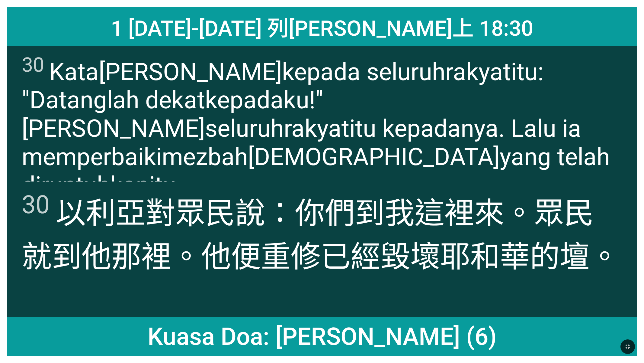 Image resolution: width=644 pixels, height=363 pixels. I want to click on wh559: ：你們到我這裡來, so click(320, 235).